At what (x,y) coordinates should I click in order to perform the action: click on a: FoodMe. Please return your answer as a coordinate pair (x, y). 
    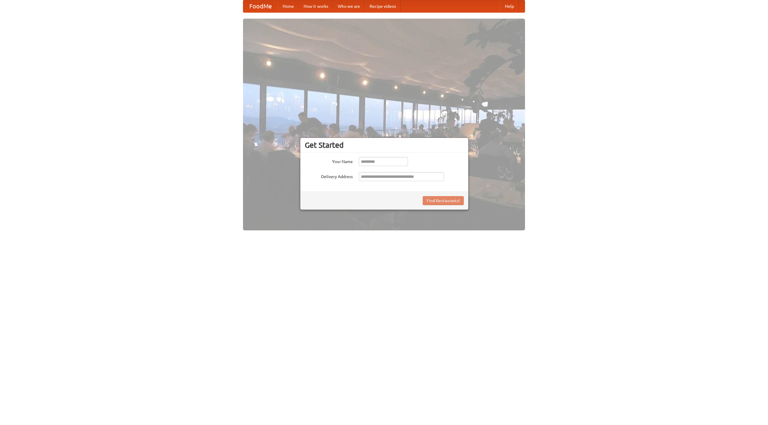
    Looking at the image, I should click on (261, 6).